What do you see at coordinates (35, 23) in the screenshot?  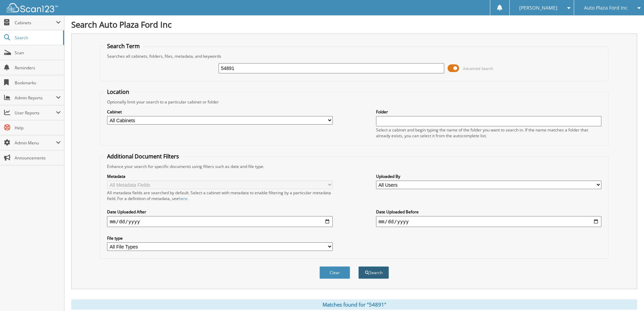 I see `span: Cabinets` at bounding box center [35, 23].